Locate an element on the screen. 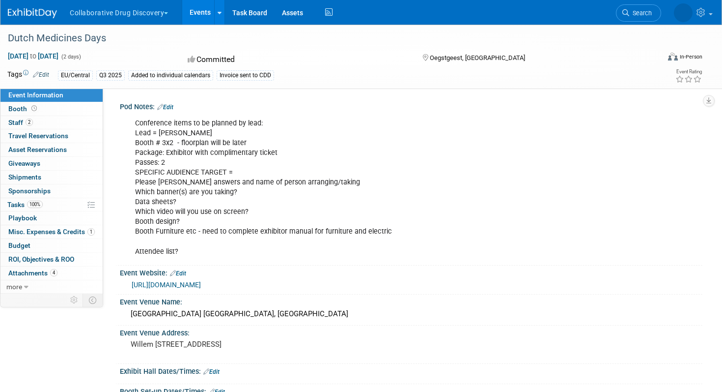 Image resolution: width=722 pixels, height=392 pixels. span: Travel Reservations is located at coordinates (38, 136).